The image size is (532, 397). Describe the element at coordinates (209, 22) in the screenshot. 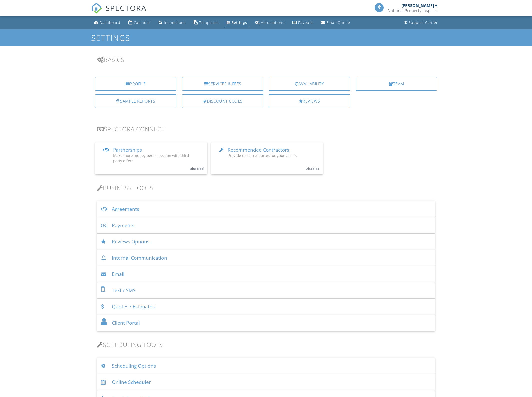

I see `div: Templates` at that location.